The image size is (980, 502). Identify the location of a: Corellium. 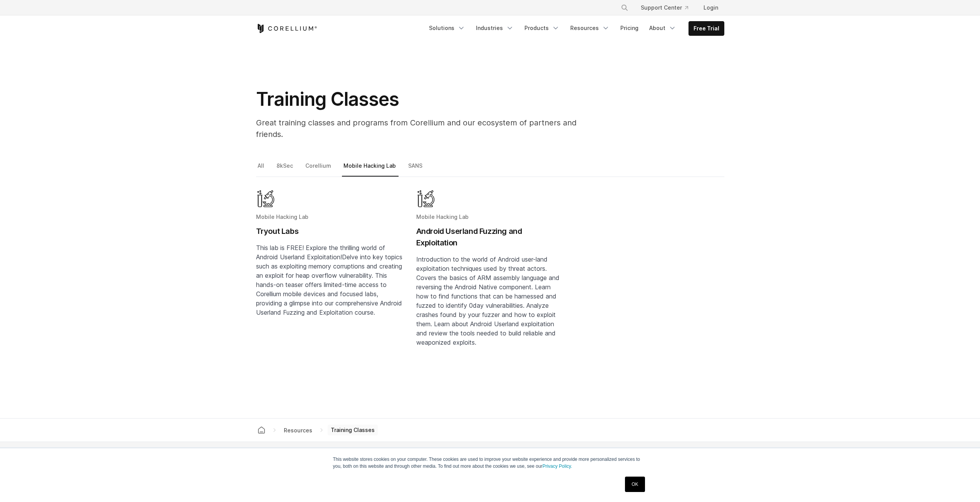
(319, 169).